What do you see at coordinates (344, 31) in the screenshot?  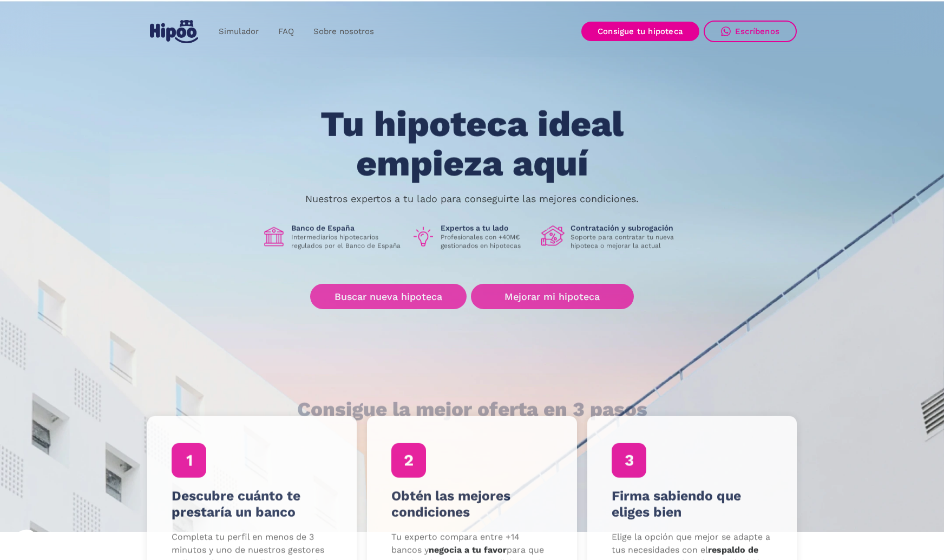 I see `a: Sobre nosotros` at bounding box center [344, 31].